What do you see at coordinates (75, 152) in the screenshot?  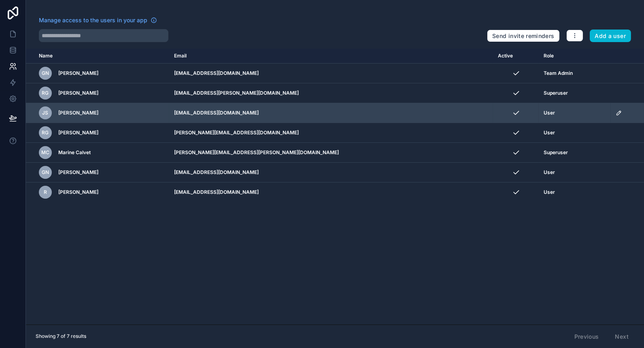 I see `span: Marine Calvet` at bounding box center [75, 152].